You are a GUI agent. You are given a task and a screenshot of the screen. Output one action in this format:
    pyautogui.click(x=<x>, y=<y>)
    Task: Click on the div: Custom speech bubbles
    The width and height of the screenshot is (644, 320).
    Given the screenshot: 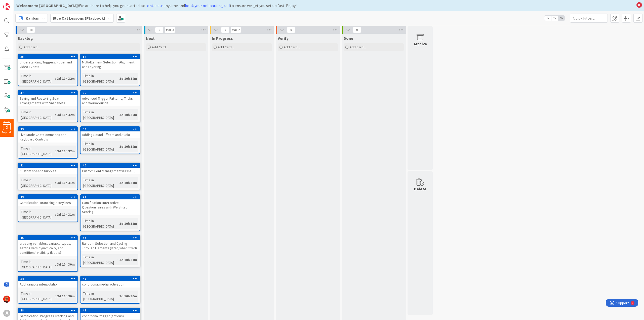 What is the action you would take?
    pyautogui.click(x=48, y=171)
    